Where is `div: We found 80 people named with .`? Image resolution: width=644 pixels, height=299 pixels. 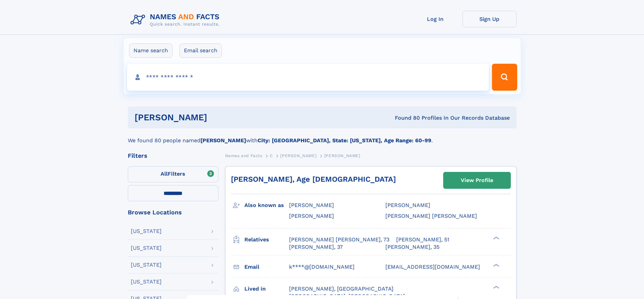
div: We found 80 people named with . is located at coordinates (322, 137).